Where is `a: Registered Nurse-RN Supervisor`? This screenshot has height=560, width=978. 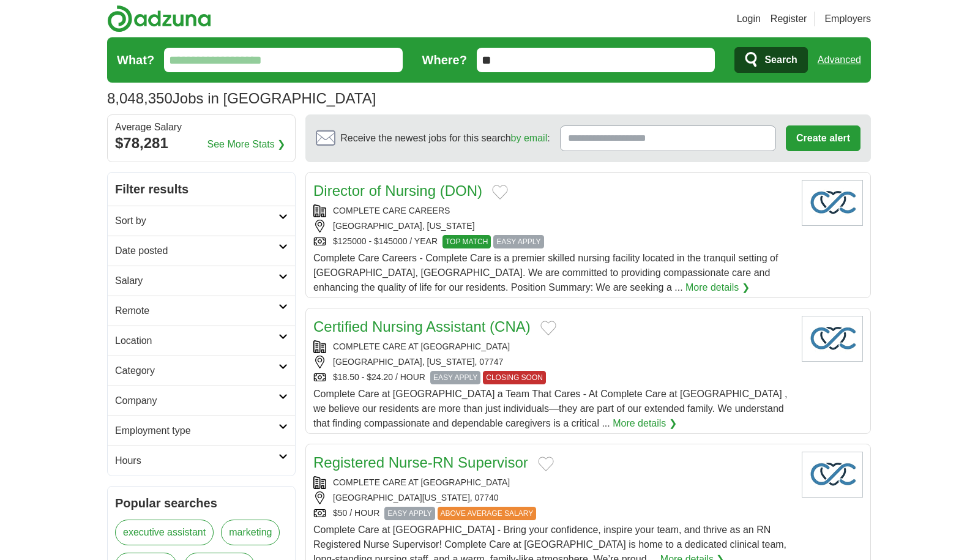
a: Registered Nurse-RN Supervisor is located at coordinates (421, 462).